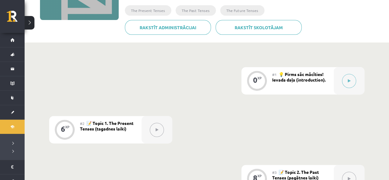 This screenshot has height=180, width=389. Describe the element at coordinates (82, 123) in the screenshot. I see `span: #2` at that location.